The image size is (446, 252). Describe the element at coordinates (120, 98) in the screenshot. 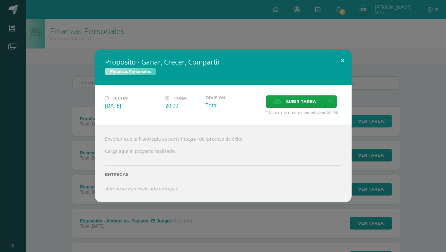

I see `span: Fecha:` at that location.